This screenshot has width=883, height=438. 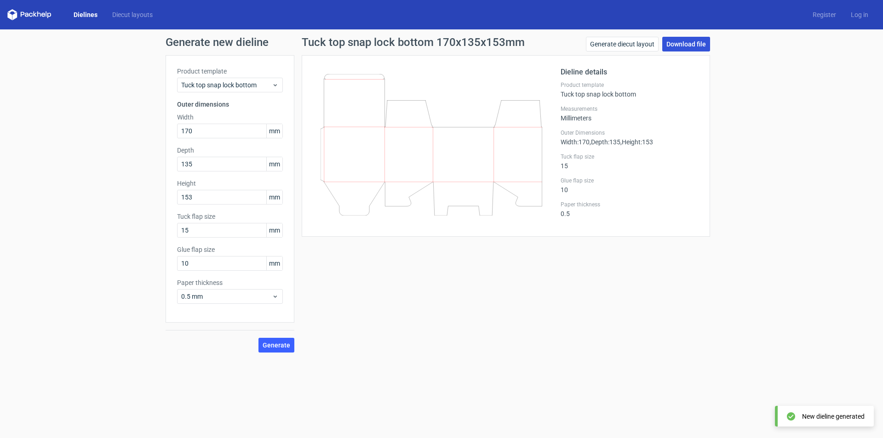 I want to click on div: Tuck top snap lock bottom, so click(x=630, y=90).